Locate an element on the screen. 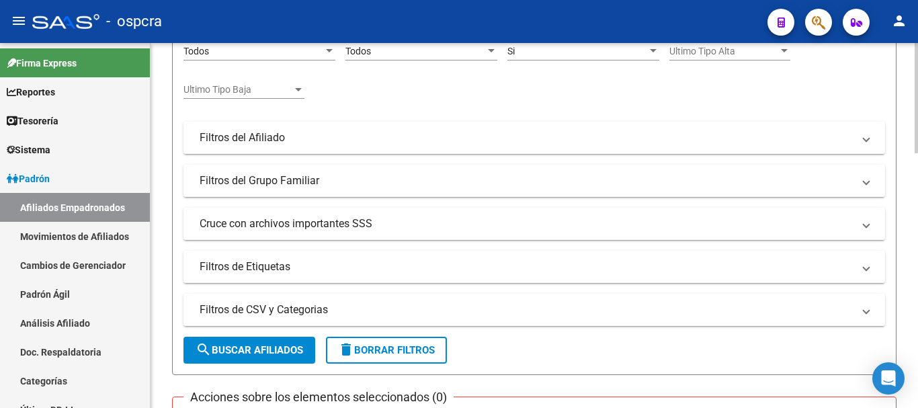 This screenshot has width=918, height=408. mat-expansion-panel-header: Filtros del Afiliado is located at coordinates (535, 138).